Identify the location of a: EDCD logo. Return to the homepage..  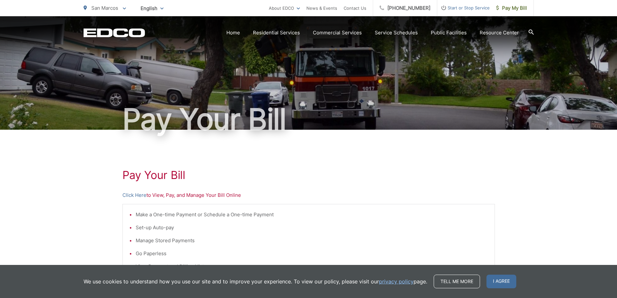
(114, 33).